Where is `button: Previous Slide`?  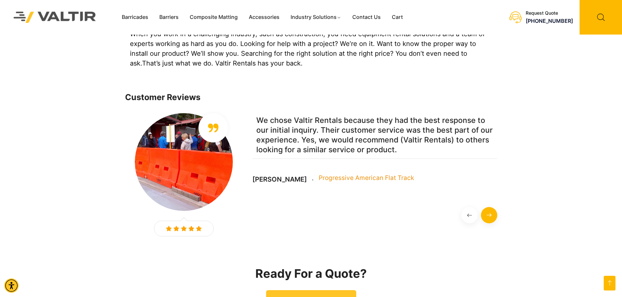 button: Previous Slide is located at coordinates (470, 216).